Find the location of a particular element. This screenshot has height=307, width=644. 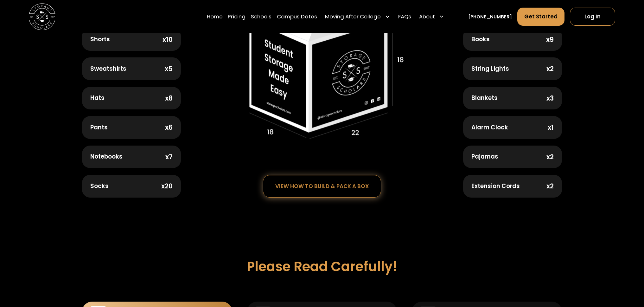

div: String Lights is located at coordinates (490, 69).